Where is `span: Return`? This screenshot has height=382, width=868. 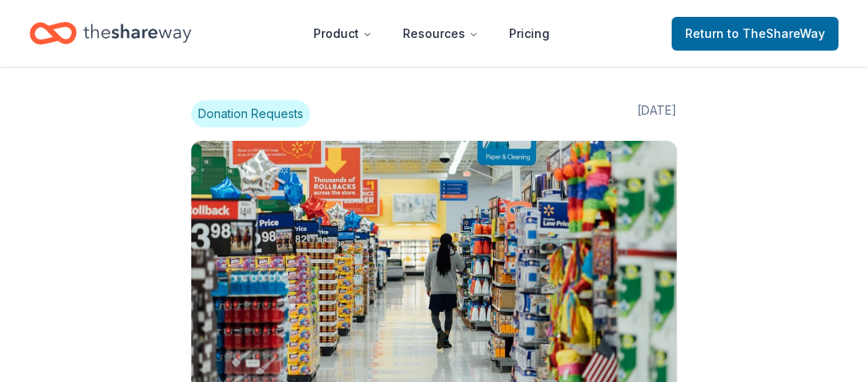
span: Return is located at coordinates (755, 34).